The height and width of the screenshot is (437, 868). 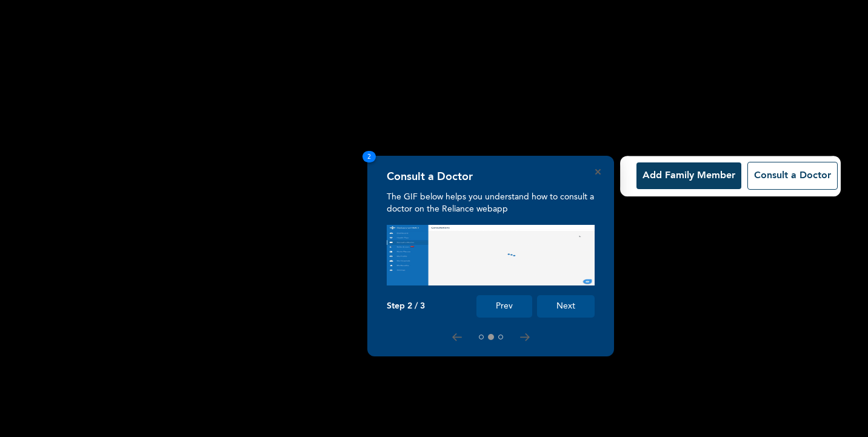 I want to click on button: Prev, so click(x=504, y=306).